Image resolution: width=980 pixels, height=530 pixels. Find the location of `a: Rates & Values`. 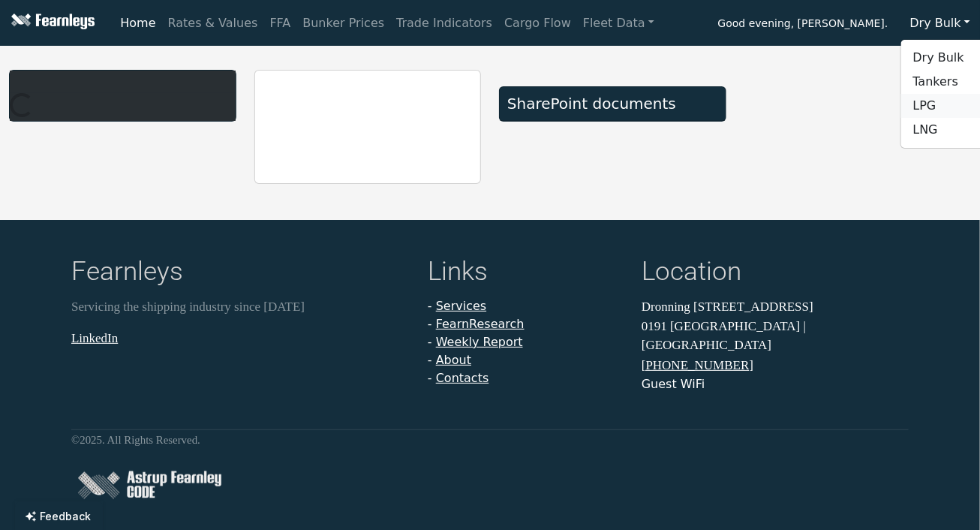

a: Rates & Values is located at coordinates (213, 23).